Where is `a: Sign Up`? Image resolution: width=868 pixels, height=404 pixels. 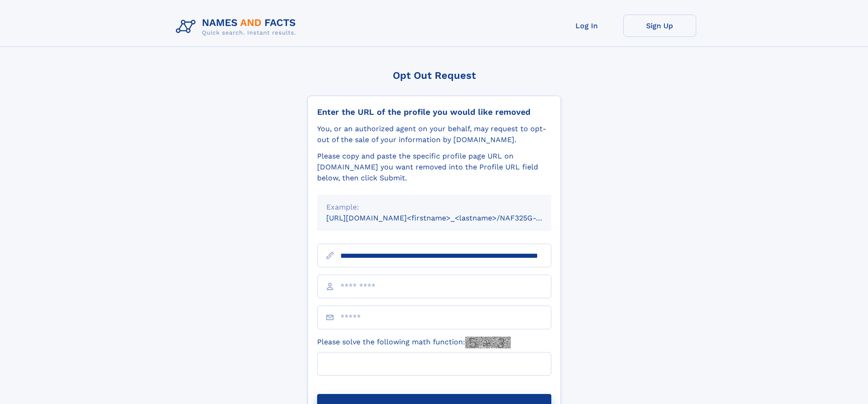 a: Sign Up is located at coordinates (660, 26).